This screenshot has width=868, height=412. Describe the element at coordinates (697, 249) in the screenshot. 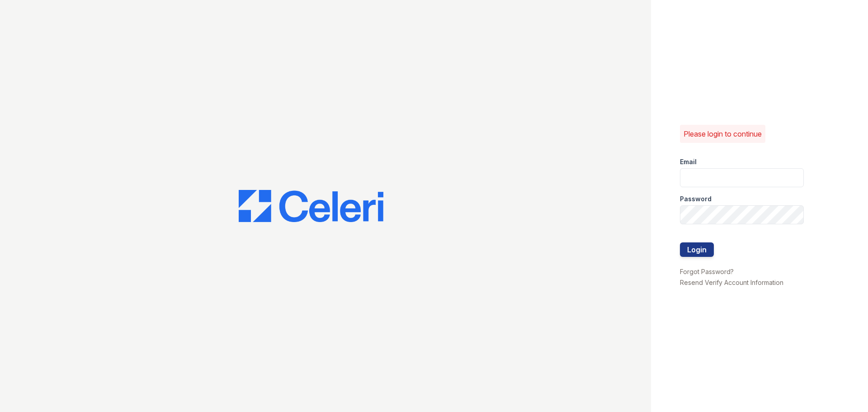

I see `button: Login` at that location.